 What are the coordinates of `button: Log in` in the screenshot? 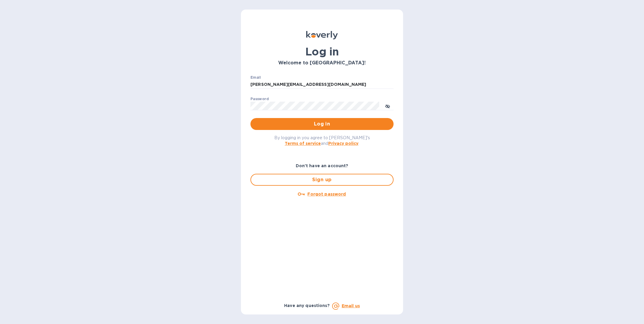 It's located at (322, 124).